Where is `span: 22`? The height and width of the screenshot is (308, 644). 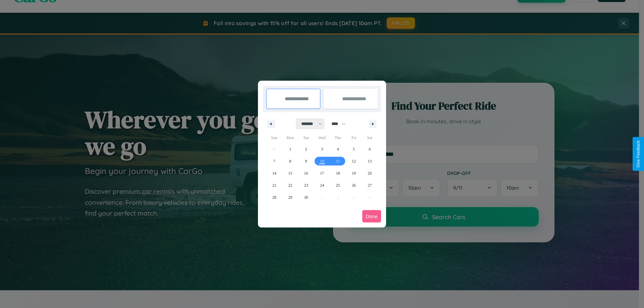 span: 22 is located at coordinates (290, 185).